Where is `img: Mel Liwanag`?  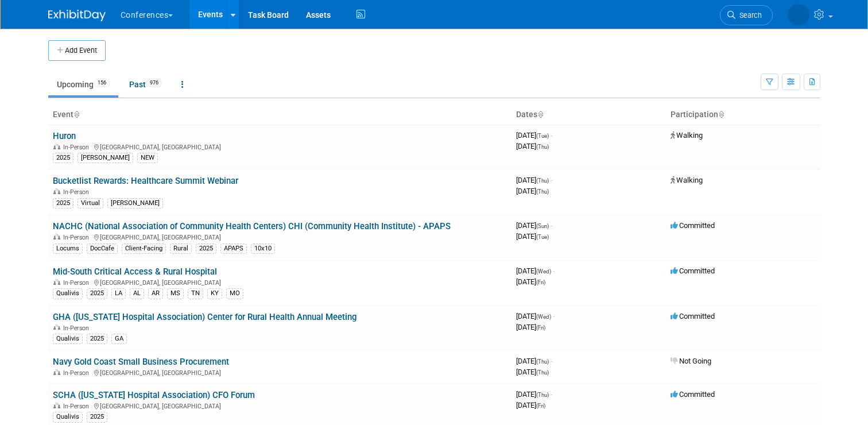
img: Mel Liwanag is located at coordinates (799, 15).